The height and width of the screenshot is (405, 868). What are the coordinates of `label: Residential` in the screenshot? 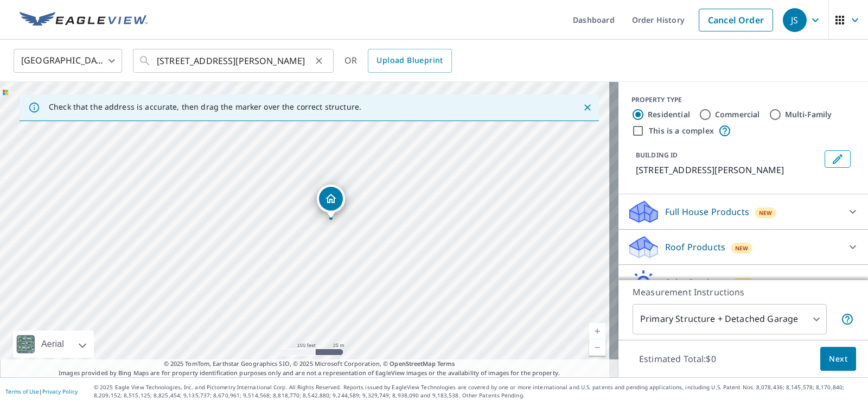 It's located at (669, 114).